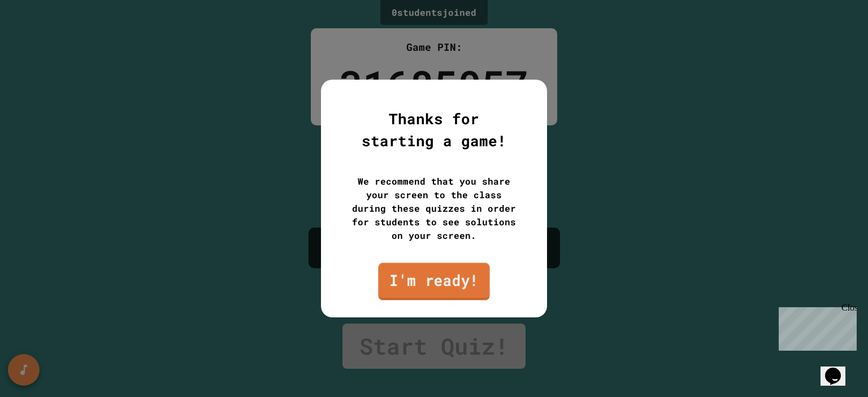  I want to click on div: Thanks for starting a game!, so click(434, 130).